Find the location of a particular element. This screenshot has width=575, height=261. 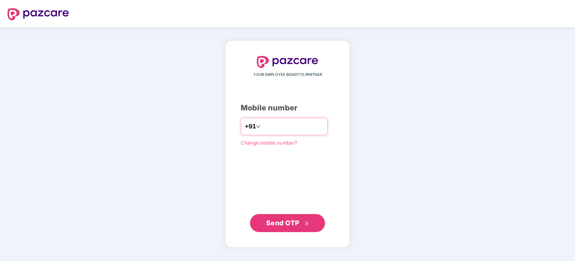

span: YOUR EMPLOYEE BENEFITS PARTNER is located at coordinates (288, 75).